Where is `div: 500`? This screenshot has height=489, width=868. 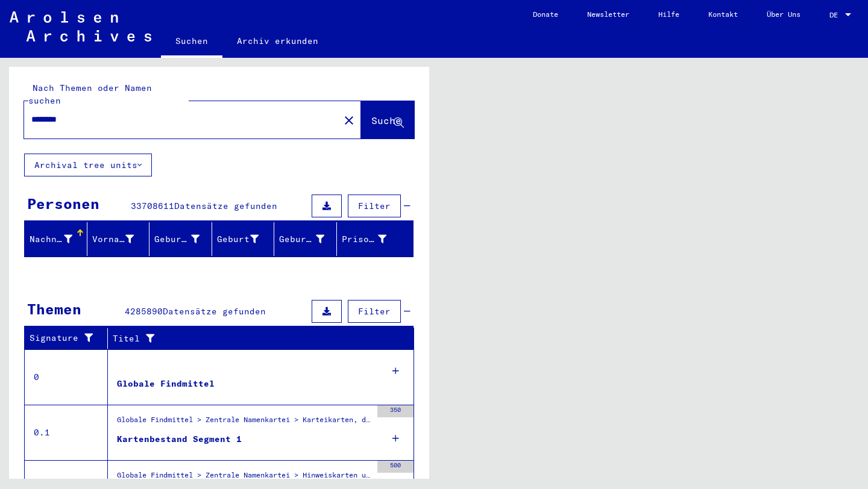 div: 500 is located at coordinates (395, 467).